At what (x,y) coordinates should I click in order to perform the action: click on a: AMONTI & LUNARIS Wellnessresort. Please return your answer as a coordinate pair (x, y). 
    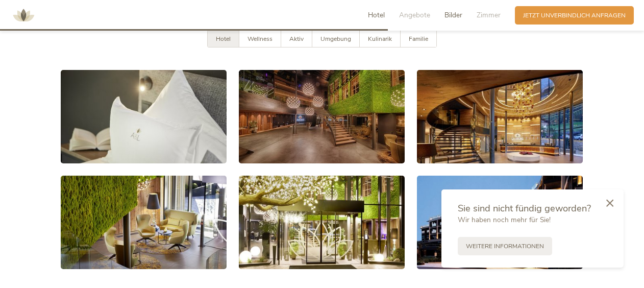
    Looking at the image, I should click on (24, 15).